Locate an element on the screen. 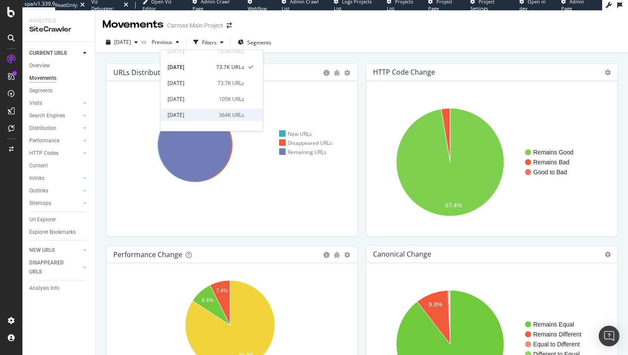 This screenshot has height=355, width=628. a: Outlinks is located at coordinates (55, 191).